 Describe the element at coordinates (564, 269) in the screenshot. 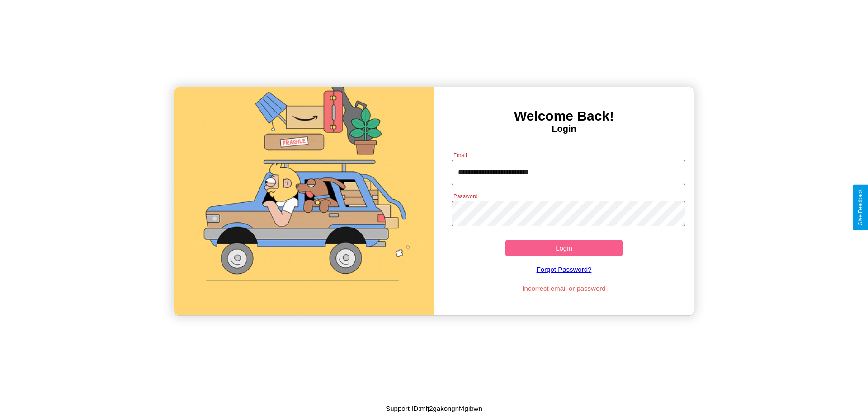

I see `a: Forgot Password?` at that location.